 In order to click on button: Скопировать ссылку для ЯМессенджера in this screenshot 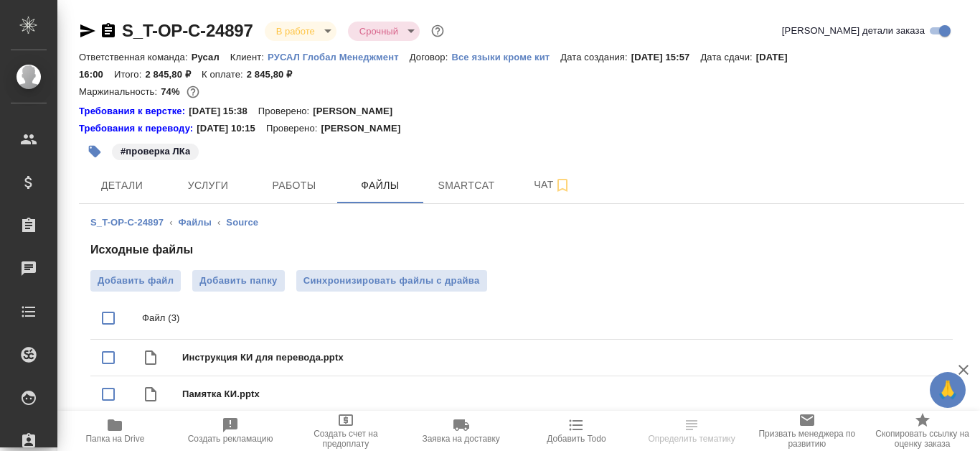, I will do `click(88, 31)`.